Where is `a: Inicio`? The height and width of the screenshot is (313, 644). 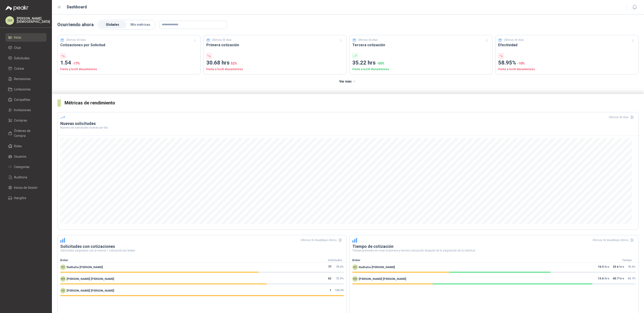
a: Inicio is located at coordinates (26, 38).